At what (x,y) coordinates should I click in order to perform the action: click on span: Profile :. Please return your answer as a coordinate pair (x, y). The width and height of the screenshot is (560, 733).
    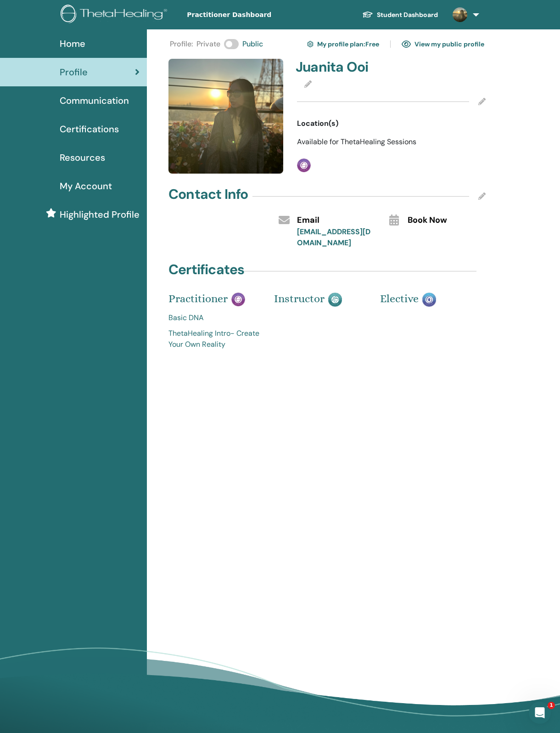
    Looking at the image, I should click on (181, 44).